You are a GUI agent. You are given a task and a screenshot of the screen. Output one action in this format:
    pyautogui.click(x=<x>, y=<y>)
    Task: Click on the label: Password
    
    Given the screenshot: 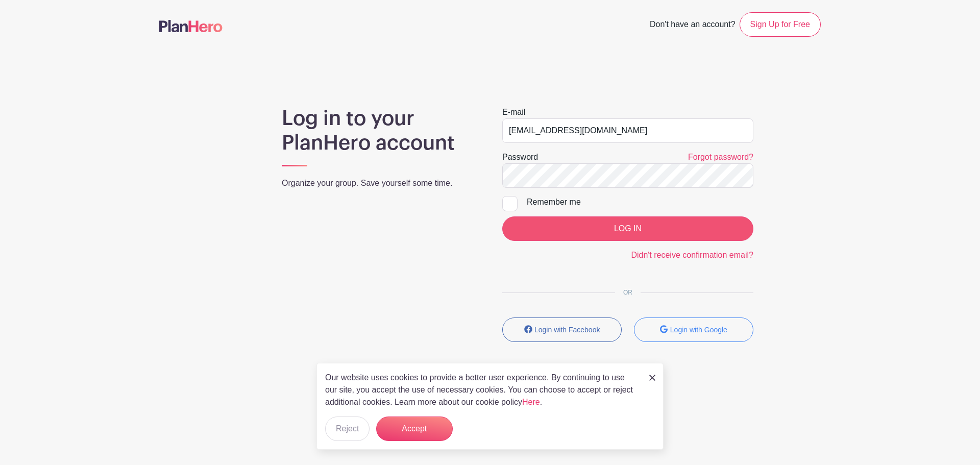 What is the action you would take?
    pyautogui.click(x=521, y=157)
    